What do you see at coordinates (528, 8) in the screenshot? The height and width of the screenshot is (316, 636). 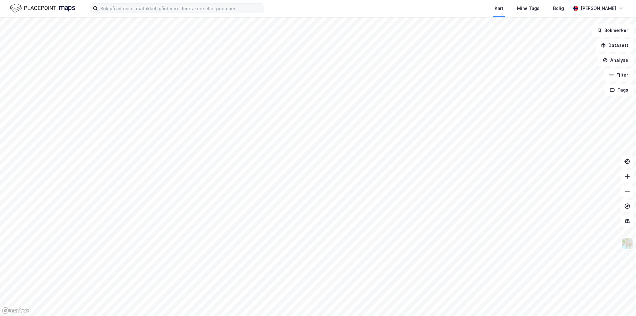 I see `div: Mine Tags` at bounding box center [528, 8].